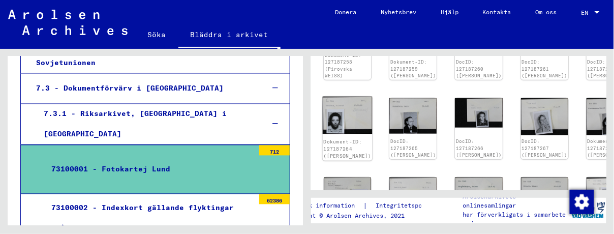  Describe the element at coordinates (398, 12) in the screenshot. I see `font: Nyhetsbrev` at that location.